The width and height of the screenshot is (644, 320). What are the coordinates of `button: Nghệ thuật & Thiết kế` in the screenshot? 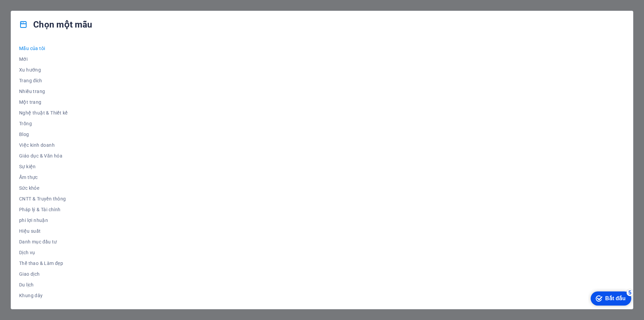 It's located at (44, 113).